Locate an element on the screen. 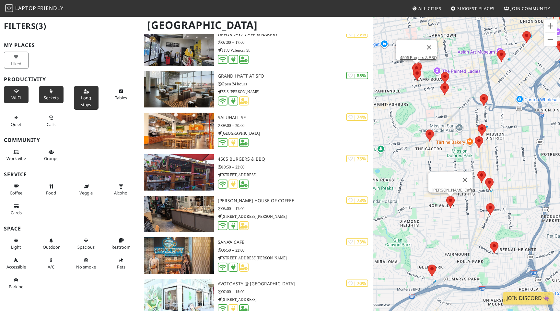 Image resolution: width=560 pixels, height=311 pixels. button: Sockets is located at coordinates (51, 94).